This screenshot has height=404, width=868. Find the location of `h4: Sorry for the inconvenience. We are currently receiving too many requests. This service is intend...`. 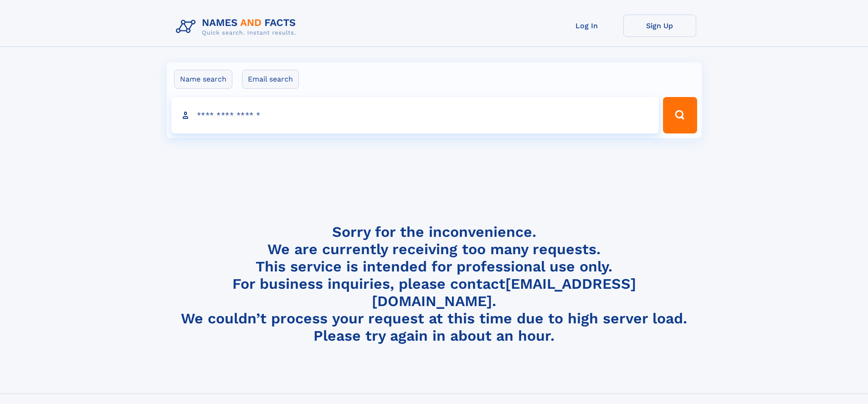

h4: Sorry for the inconvenience. We are currently receiving too many requests. This service is intend... is located at coordinates (434, 283).